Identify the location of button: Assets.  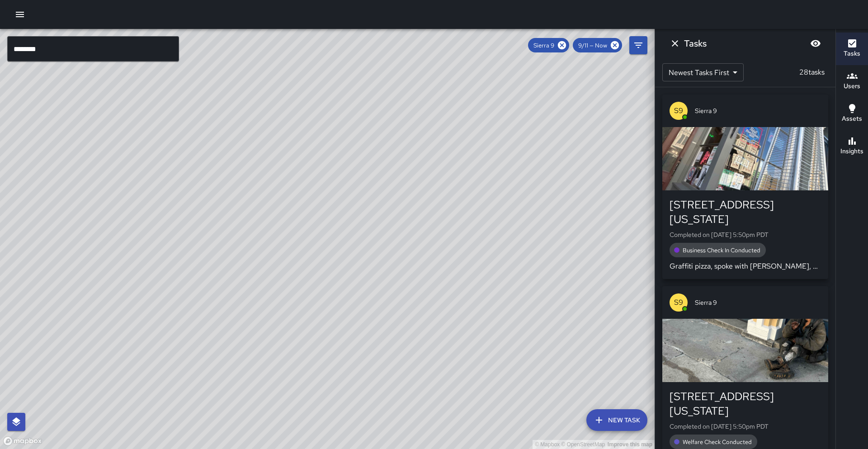
(853, 113).